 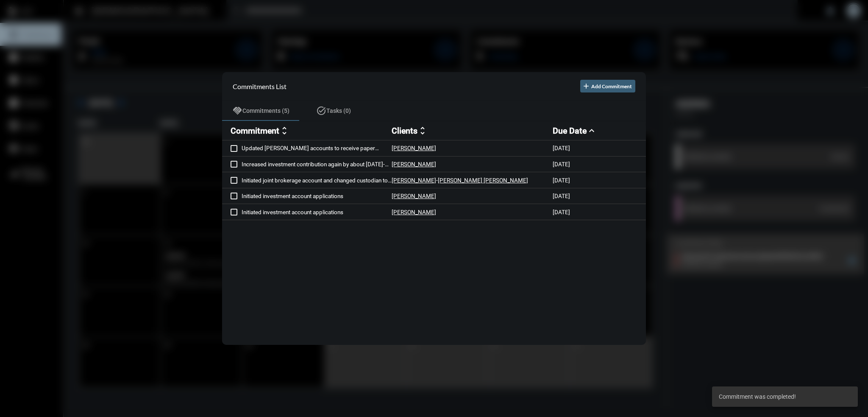 What do you see at coordinates (255, 131) in the screenshot?
I see `h2: Commitment` at bounding box center [255, 131].